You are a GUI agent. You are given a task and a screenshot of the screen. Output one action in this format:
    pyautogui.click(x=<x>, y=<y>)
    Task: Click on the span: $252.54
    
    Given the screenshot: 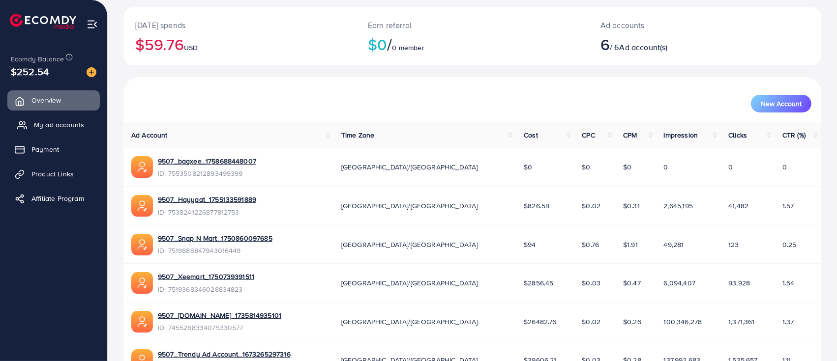 What is the action you would take?
    pyautogui.click(x=29, y=71)
    